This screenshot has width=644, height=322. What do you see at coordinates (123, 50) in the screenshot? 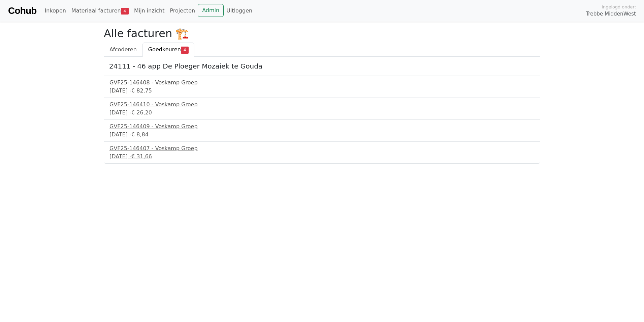
I see `a: Afcoderen` at bounding box center [123, 50].